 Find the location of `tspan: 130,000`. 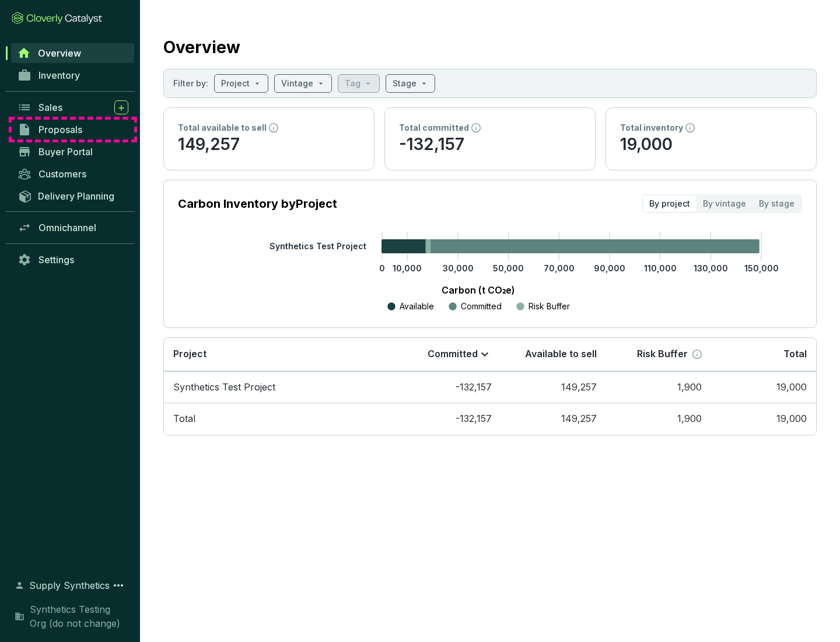

tspan: 130,000 is located at coordinates (711, 268).